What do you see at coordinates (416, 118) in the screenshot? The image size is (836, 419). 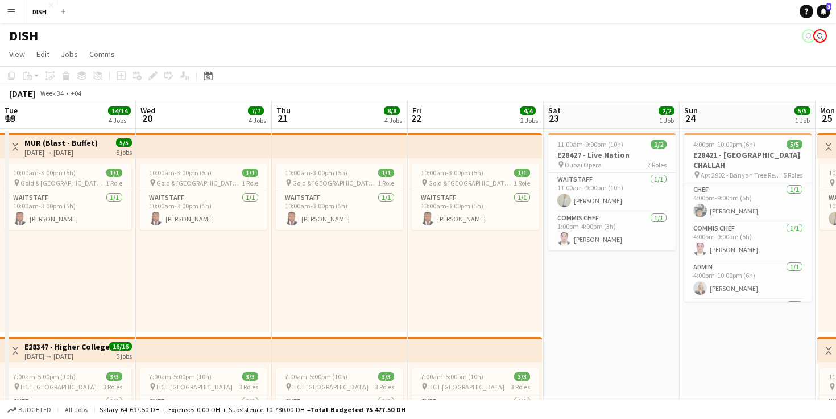 I see `span: 22` at bounding box center [416, 118].